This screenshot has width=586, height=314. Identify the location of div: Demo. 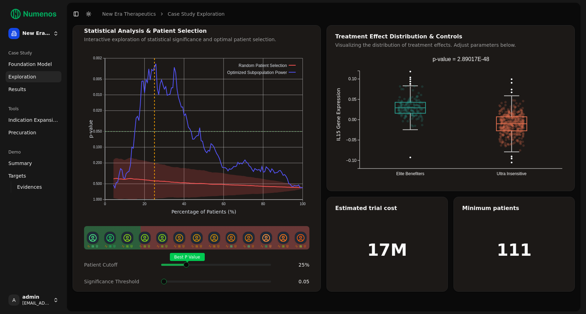
(33, 152).